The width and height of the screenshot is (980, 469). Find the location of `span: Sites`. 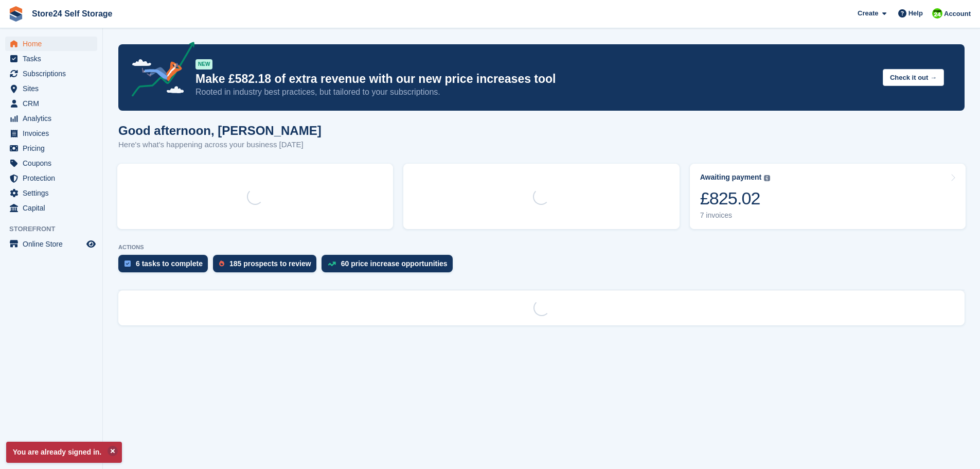

span: Sites is located at coordinates (53, 88).